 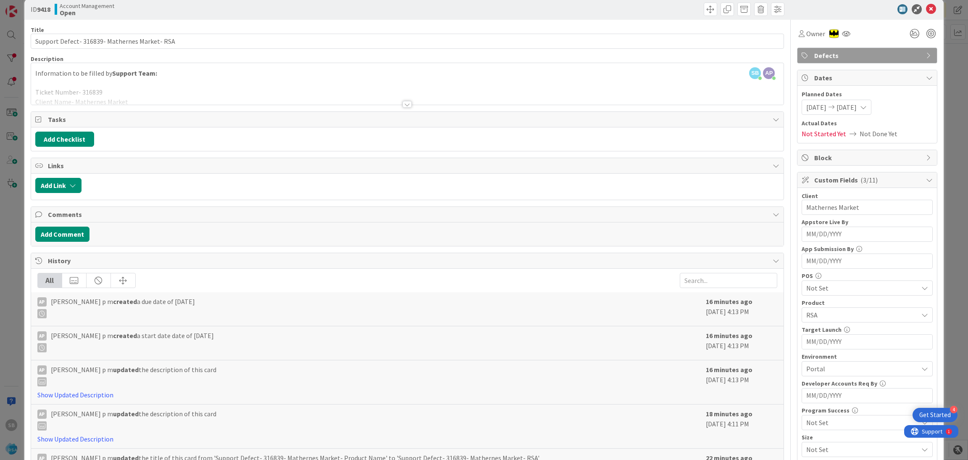 What do you see at coordinates (867, 303) in the screenshot?
I see `div: Product` at bounding box center [867, 303].